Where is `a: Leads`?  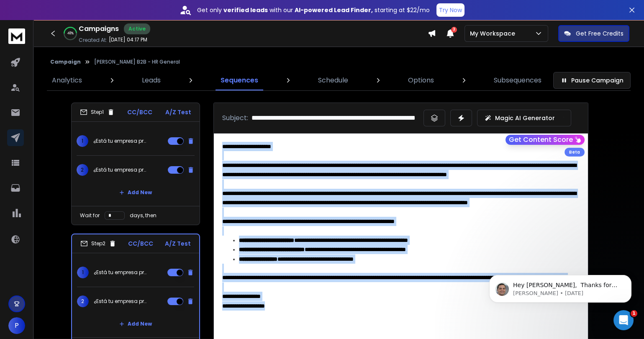
a: Leads is located at coordinates (151, 80).